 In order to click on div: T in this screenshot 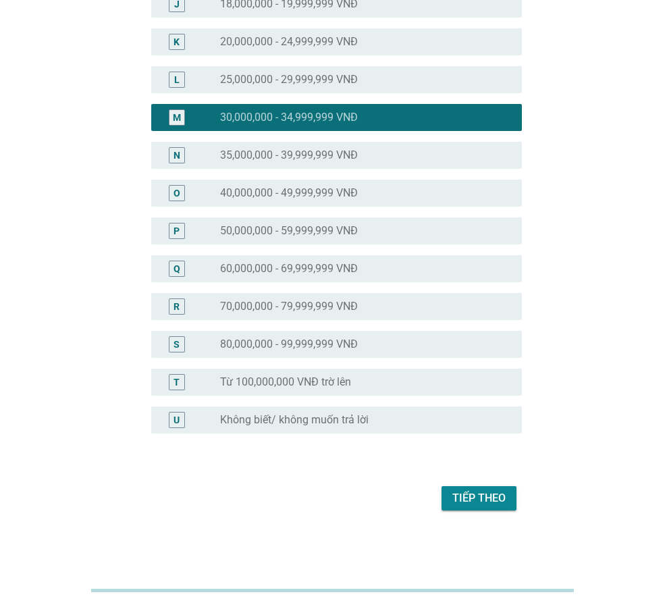, I will do `click(176, 382)`.